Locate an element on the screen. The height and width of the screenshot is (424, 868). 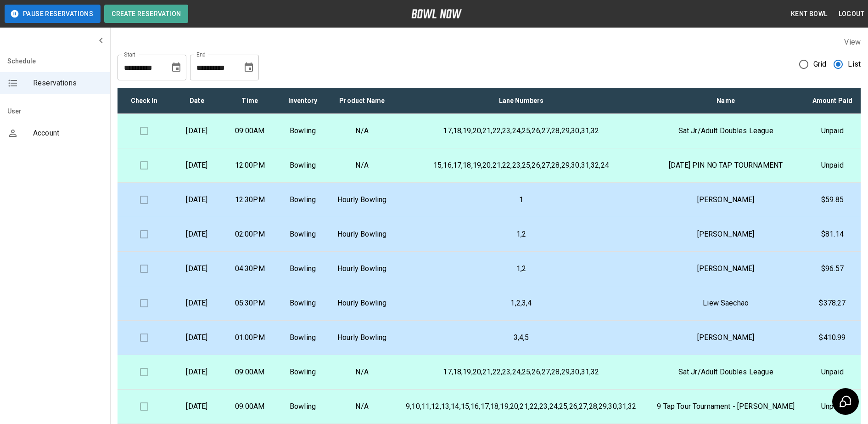
p: 15,16,17,18,19,20,21,22,23,25,26,27,28,29,30,31,32,24 is located at coordinates (521, 165).